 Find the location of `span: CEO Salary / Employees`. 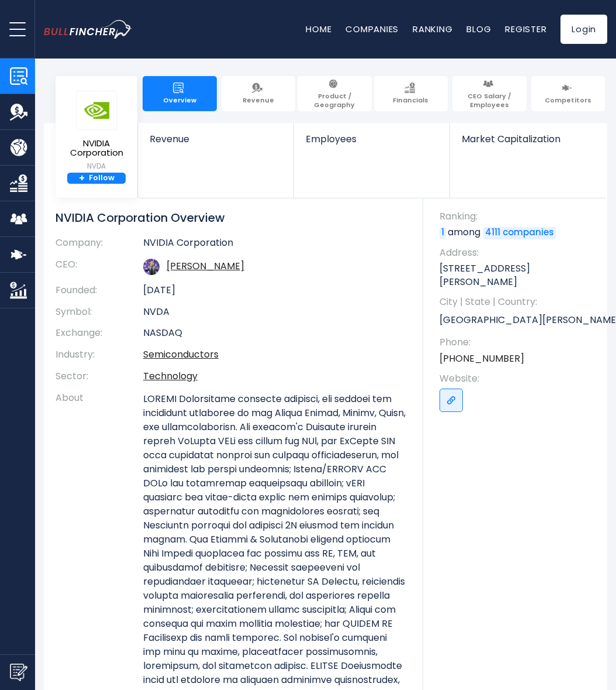

span: CEO Salary / Employees is located at coordinates (490, 100).